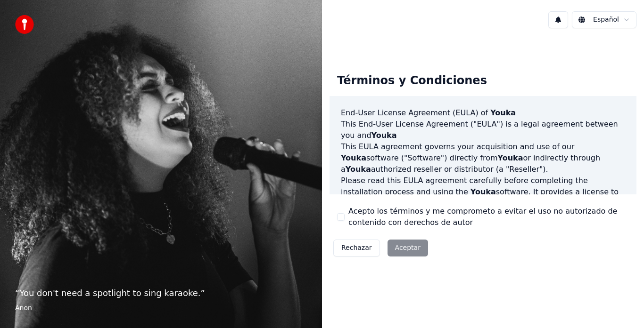 The image size is (644, 328). I want to click on h3: End-User License Agreement (EULA) of, so click(483, 113).